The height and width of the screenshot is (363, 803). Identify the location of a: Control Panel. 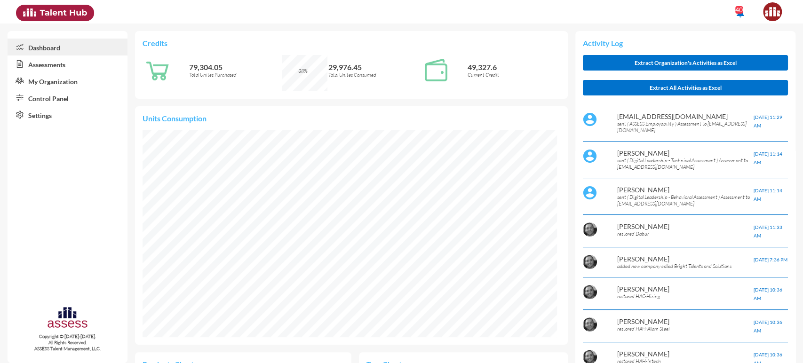
(67, 98).